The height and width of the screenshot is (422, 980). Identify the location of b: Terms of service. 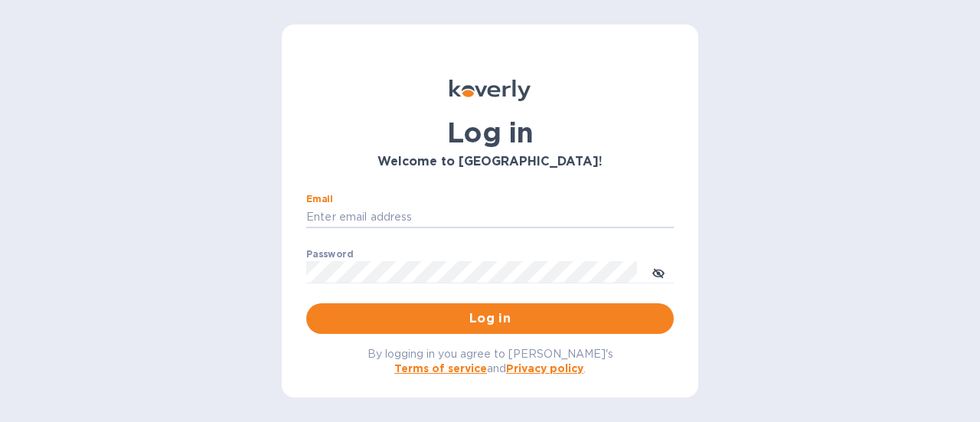
(440, 368).